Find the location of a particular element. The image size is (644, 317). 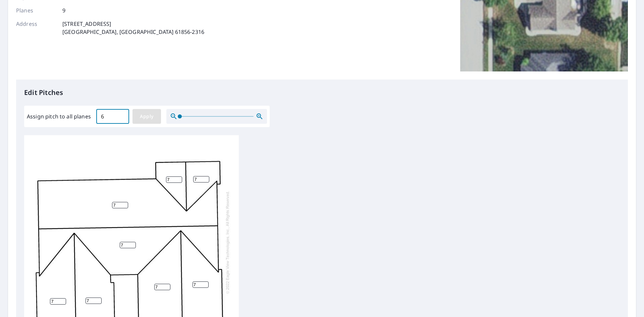

p: Address is located at coordinates (36, 28).